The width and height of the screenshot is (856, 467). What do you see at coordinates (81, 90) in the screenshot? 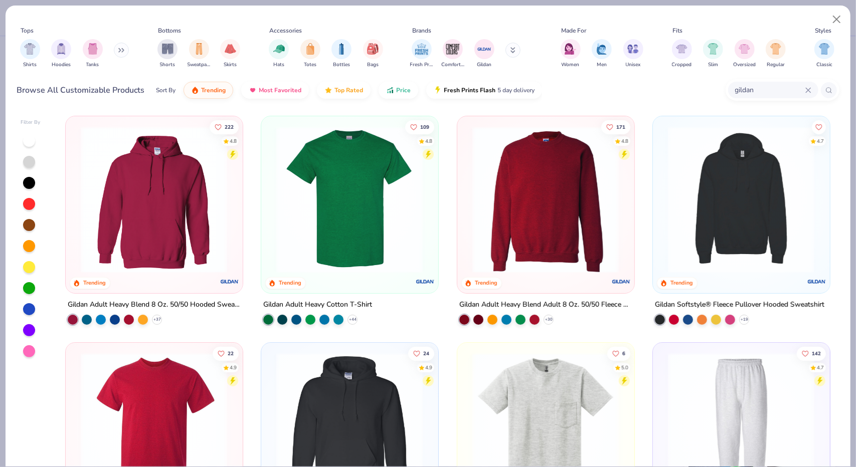
I see `div: Browse All Customizable Products` at bounding box center [81, 90].